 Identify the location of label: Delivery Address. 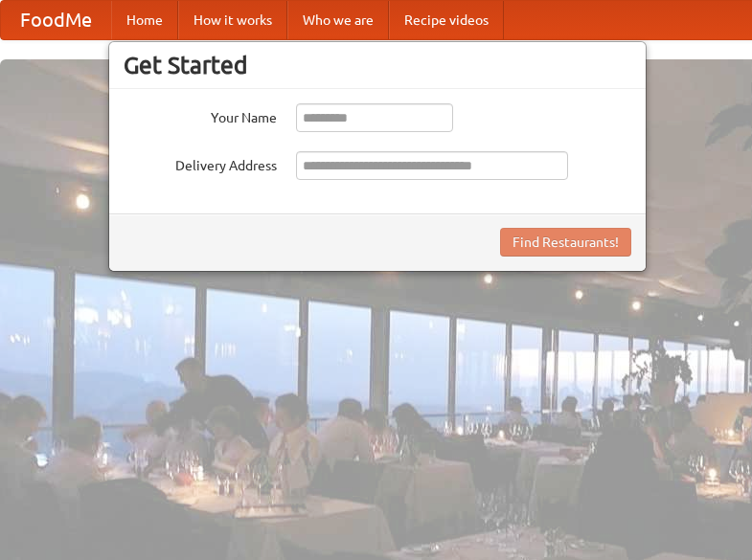
(200, 163).